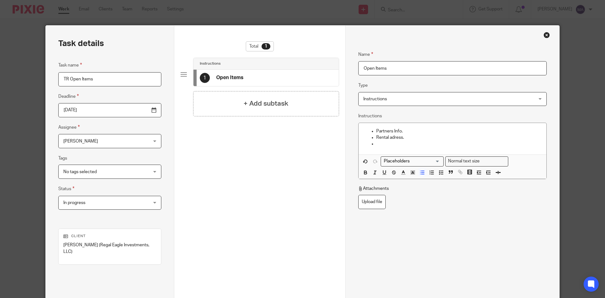  Describe the element at coordinates (412, 161) in the screenshot. I see `div: Placeholders` at that location.